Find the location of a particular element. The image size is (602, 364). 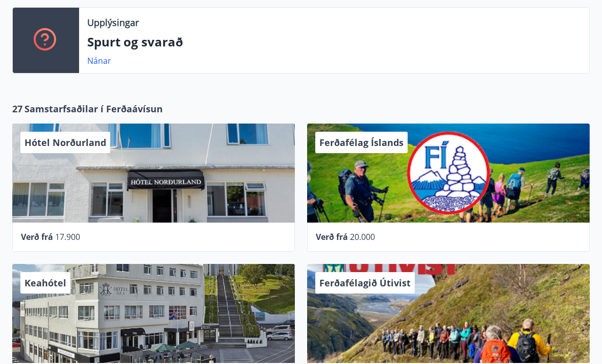

span: 27 is located at coordinates (17, 109).